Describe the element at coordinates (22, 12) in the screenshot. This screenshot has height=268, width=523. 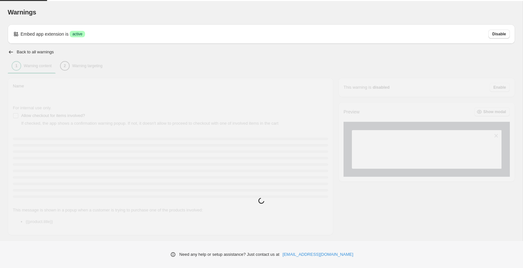
I see `span: Warnings` at that location.